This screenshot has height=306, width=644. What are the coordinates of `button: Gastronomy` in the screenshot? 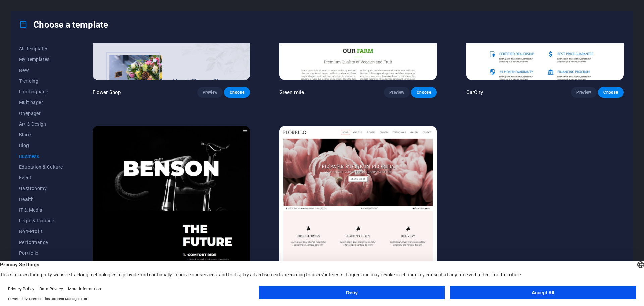 It's located at (41, 188).